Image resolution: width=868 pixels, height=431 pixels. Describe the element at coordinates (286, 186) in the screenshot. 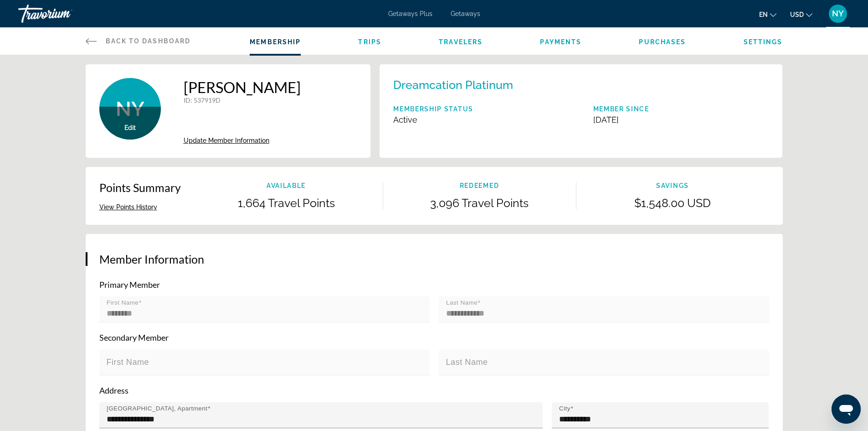

I see `p: Available` at that location.